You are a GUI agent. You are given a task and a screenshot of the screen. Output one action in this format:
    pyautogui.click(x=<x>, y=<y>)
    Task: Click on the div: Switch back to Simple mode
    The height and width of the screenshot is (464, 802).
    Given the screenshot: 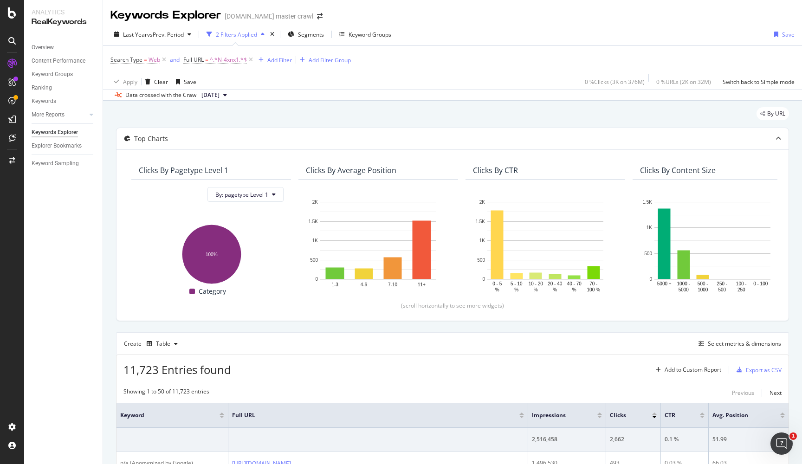 What is the action you would take?
    pyautogui.click(x=758, y=82)
    